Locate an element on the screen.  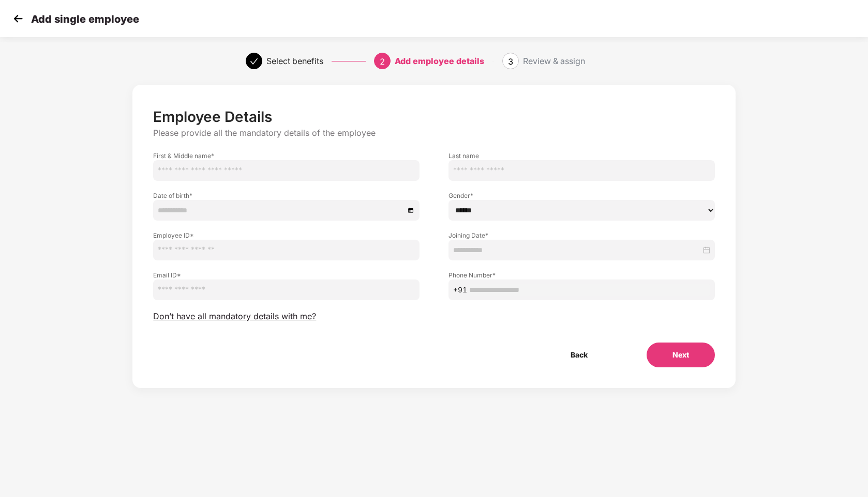
label: Date of birth is located at coordinates (286, 195).